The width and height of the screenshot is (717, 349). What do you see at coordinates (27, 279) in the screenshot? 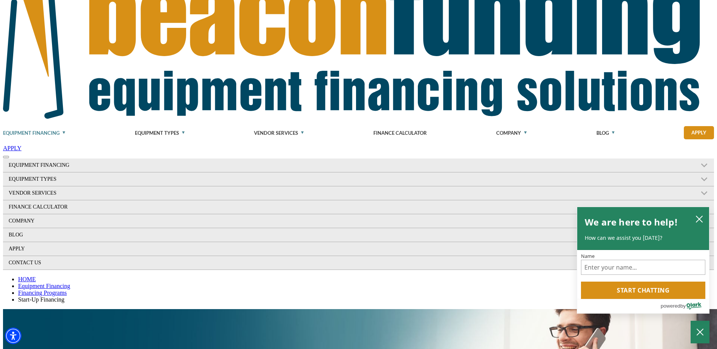
I see `a: HOME` at bounding box center [27, 279].